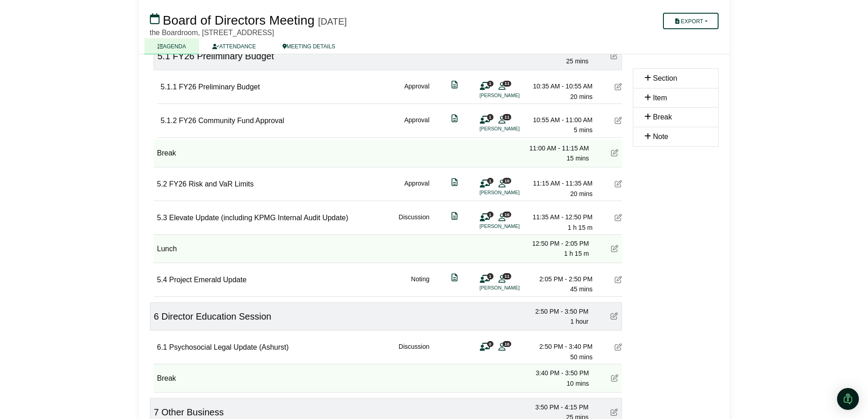  Describe the element at coordinates (164, 56) in the screenshot. I see `span: 5.1` at that location.